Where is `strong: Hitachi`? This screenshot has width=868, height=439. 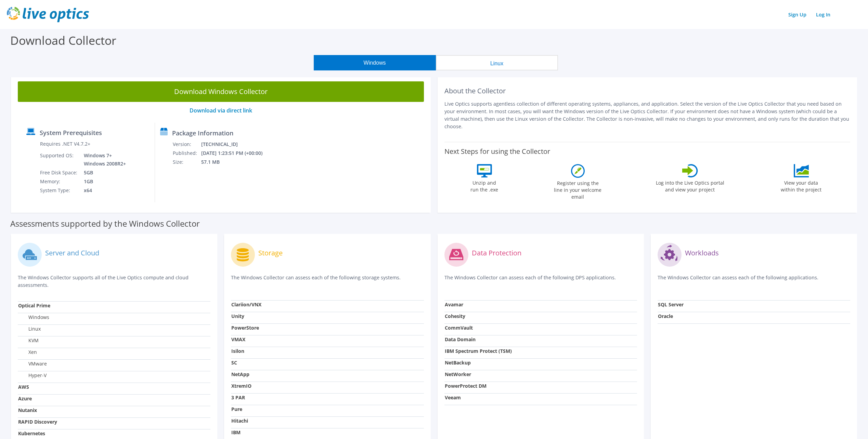 strong: Hitachi is located at coordinates (239, 421).